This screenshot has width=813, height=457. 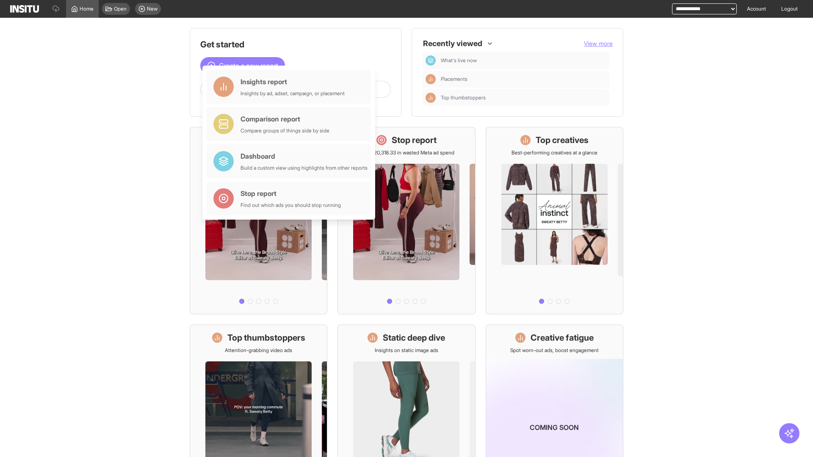 What do you see at coordinates (406, 350) in the screenshot?
I see `p: Insights on static image ads` at bounding box center [406, 350].